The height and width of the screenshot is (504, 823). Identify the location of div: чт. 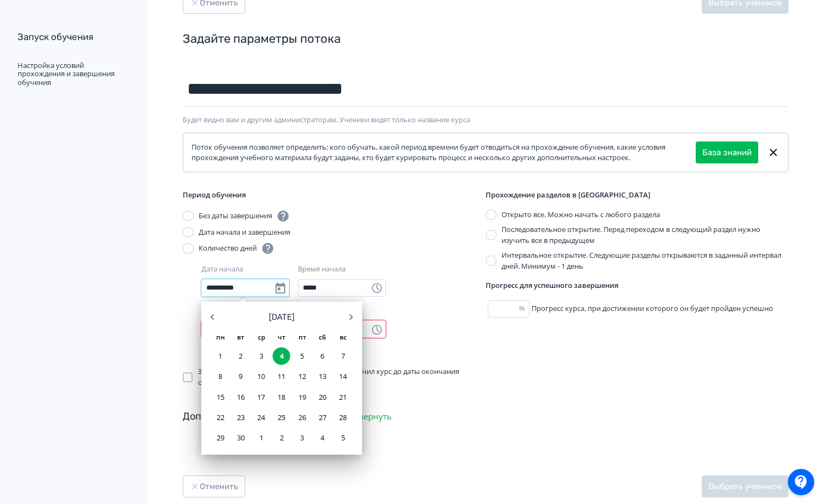
(282, 337).